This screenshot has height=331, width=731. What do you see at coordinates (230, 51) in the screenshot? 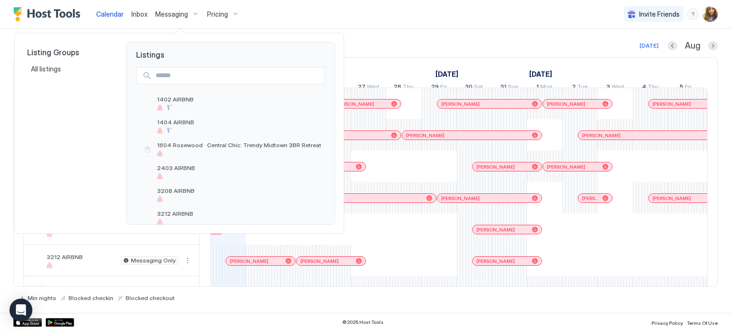
I see `span: Listings` at bounding box center [230, 51].